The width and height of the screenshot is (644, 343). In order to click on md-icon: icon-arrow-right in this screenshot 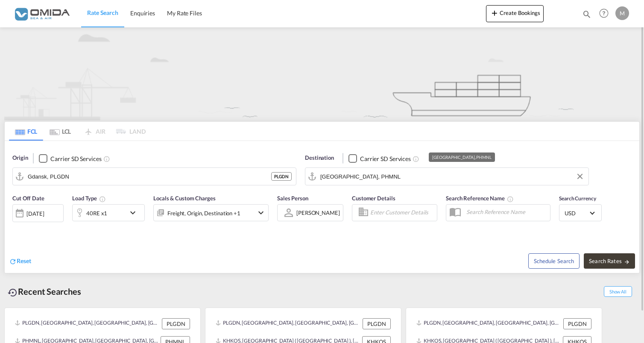, I will do `click(627, 262)`.